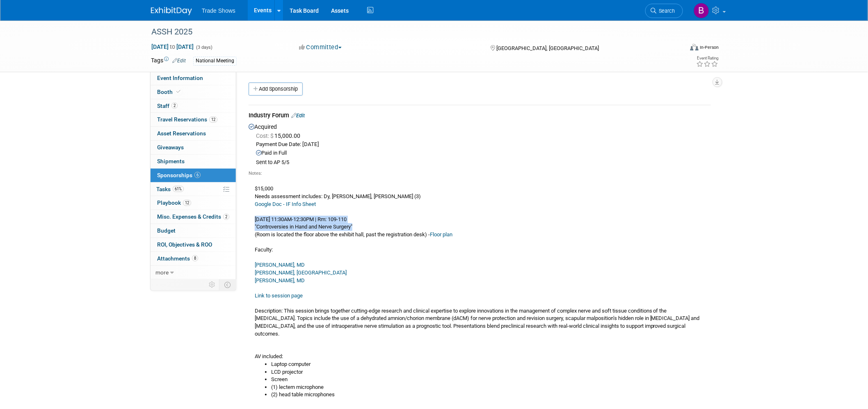 The width and height of the screenshot is (868, 409). Describe the element at coordinates (169, 61) in the screenshot. I see `td: Tags` at that location.